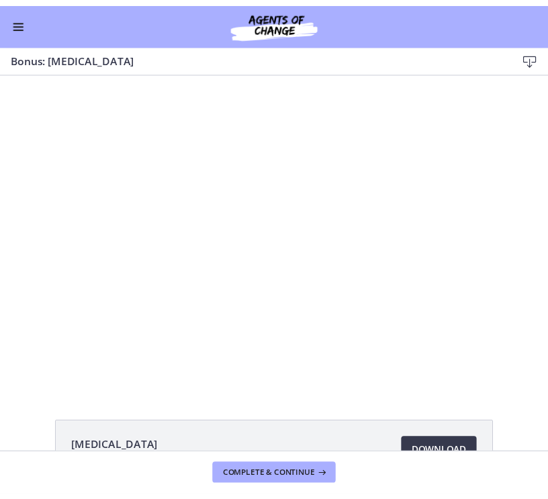 This screenshot has height=499, width=548. What do you see at coordinates (276, 478) in the screenshot?
I see `span: Complete & continue` at bounding box center [276, 478].